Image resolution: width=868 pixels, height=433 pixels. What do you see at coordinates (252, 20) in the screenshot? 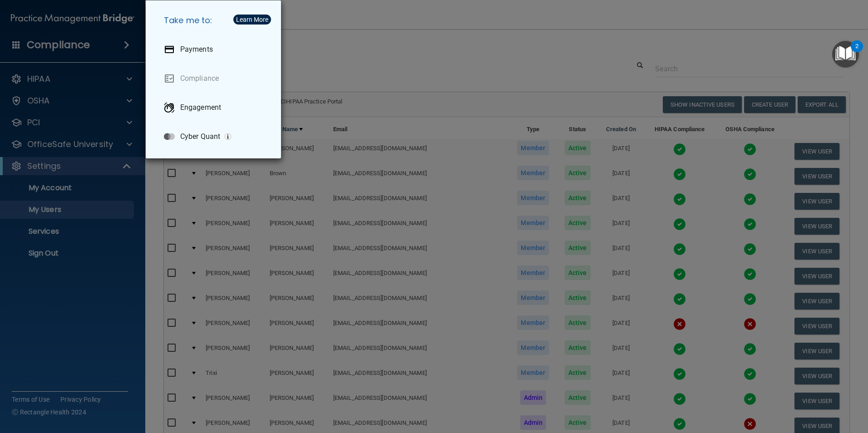
I see `div: Learn More` at bounding box center [252, 20].